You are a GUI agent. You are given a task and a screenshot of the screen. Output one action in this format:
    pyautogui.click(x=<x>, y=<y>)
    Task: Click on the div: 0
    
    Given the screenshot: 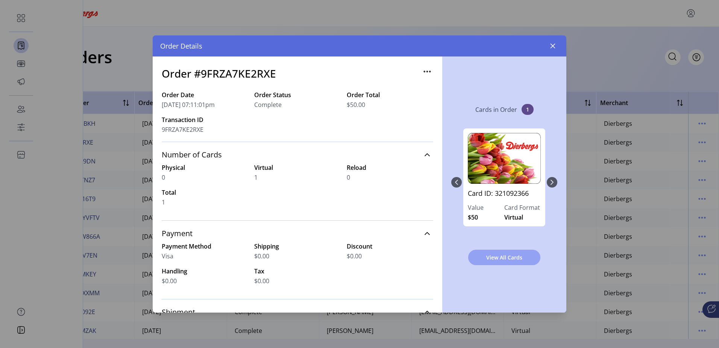 What is the action you would take?
    pyautogui.click(x=505, y=182)
    